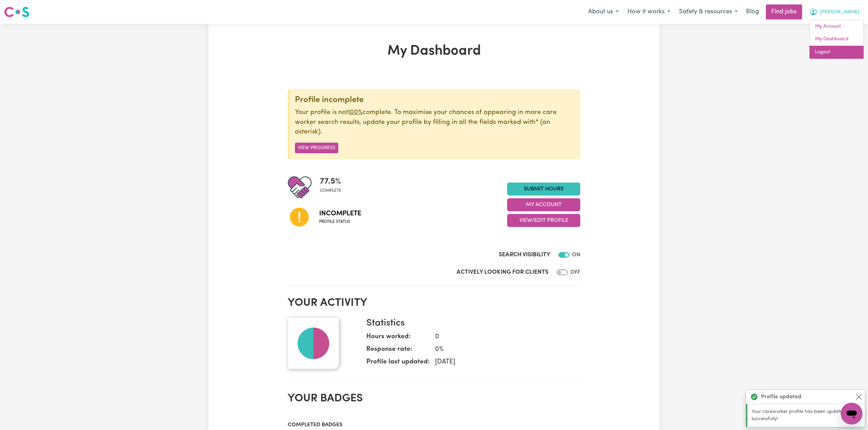 The width and height of the screenshot is (868, 430). Describe the element at coordinates (576, 255) in the screenshot. I see `span: ON` at that location.